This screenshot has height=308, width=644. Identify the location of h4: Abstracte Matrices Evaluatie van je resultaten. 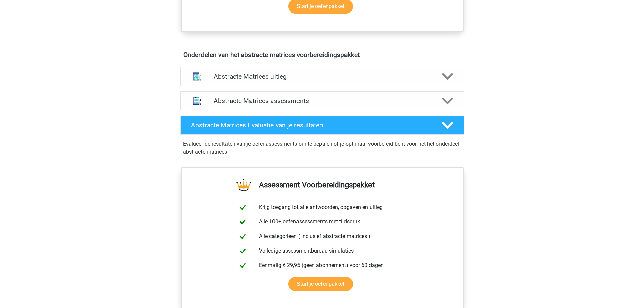
(311, 125).